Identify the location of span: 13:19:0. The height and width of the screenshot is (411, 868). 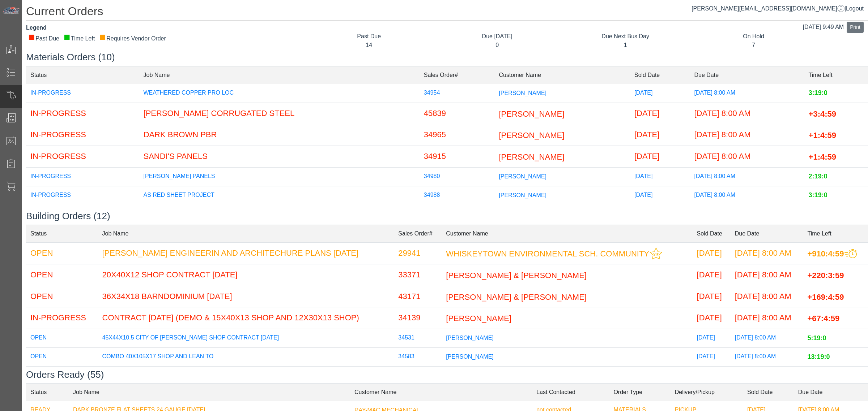
(819, 356).